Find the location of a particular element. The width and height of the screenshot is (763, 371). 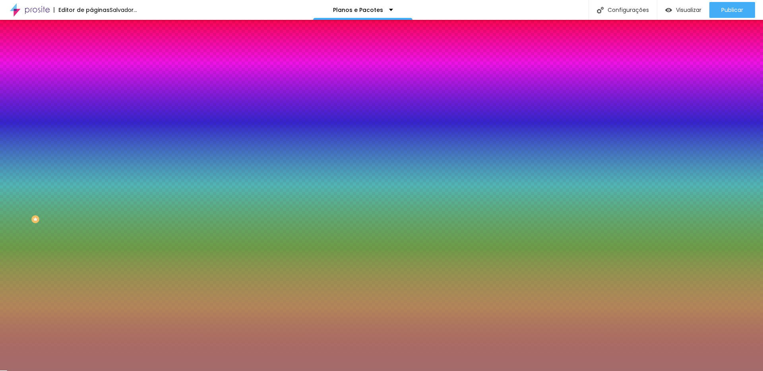

button: Publicar is located at coordinates (732, 10).